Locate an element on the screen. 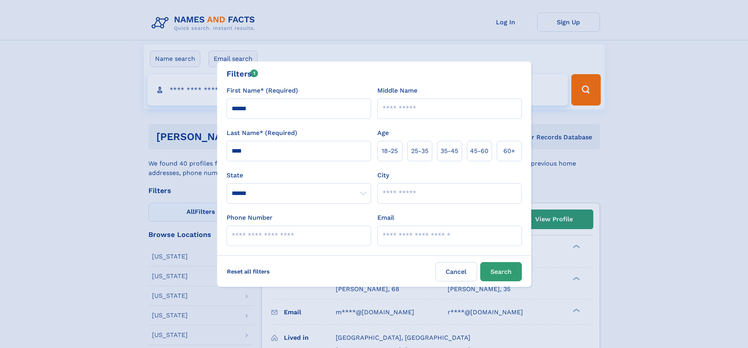 The image size is (748, 348). label: Phone Number is located at coordinates (249, 218).